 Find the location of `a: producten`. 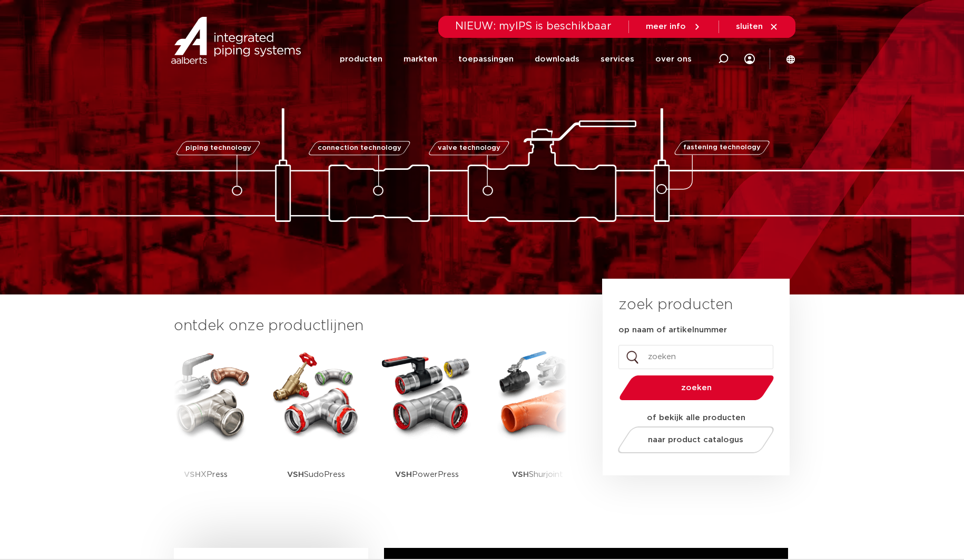

a: producten is located at coordinates (361, 59).